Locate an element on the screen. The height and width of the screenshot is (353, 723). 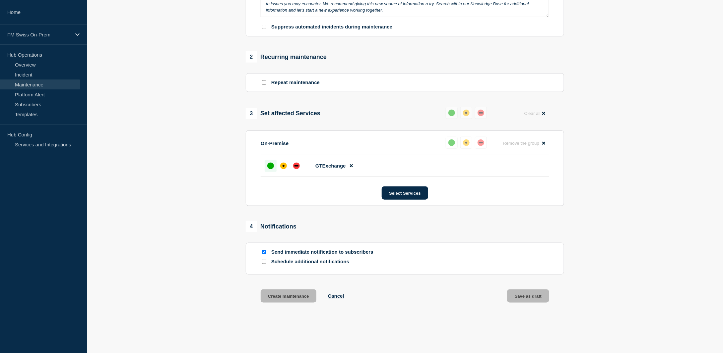
button: Select Services is located at coordinates (404, 193).